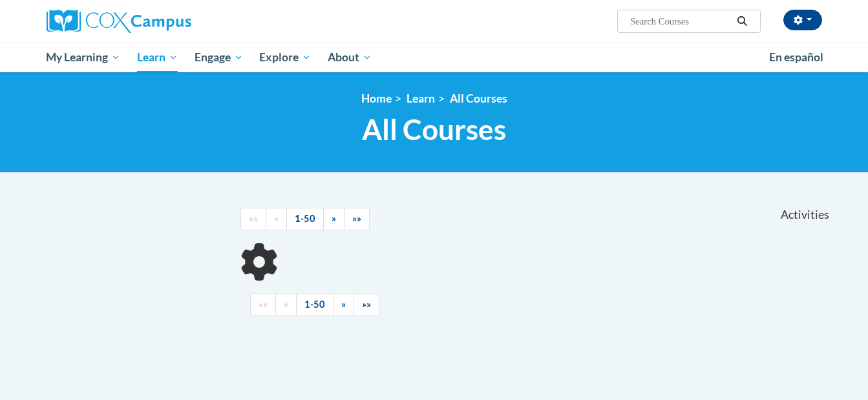 This screenshot has width=868, height=400. I want to click on a: Home, so click(376, 98).